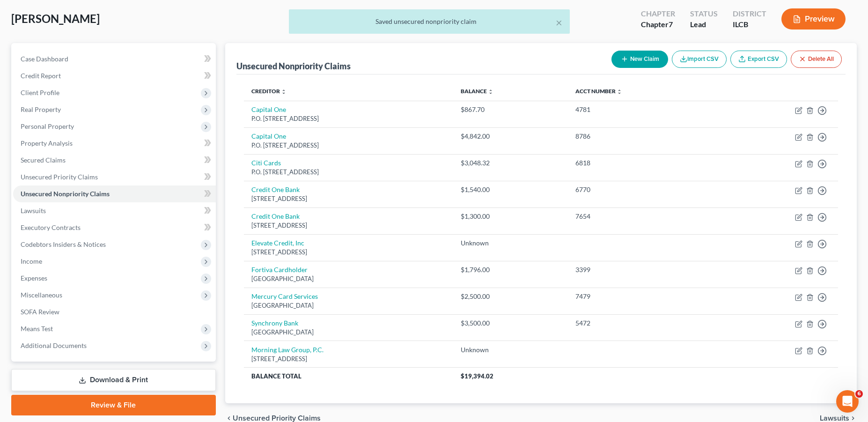 The image size is (868, 422). Describe the element at coordinates (658, 14) in the screenshot. I see `div: Chapter` at that location.